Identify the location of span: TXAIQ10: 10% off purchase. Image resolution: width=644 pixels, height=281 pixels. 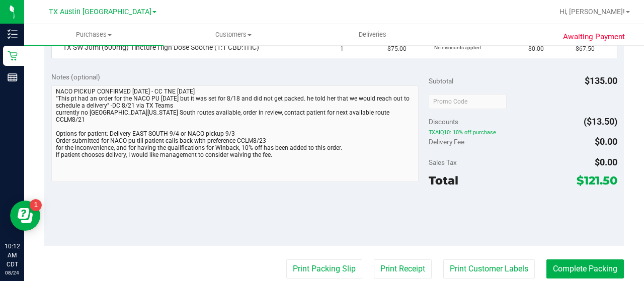
(522, 132).